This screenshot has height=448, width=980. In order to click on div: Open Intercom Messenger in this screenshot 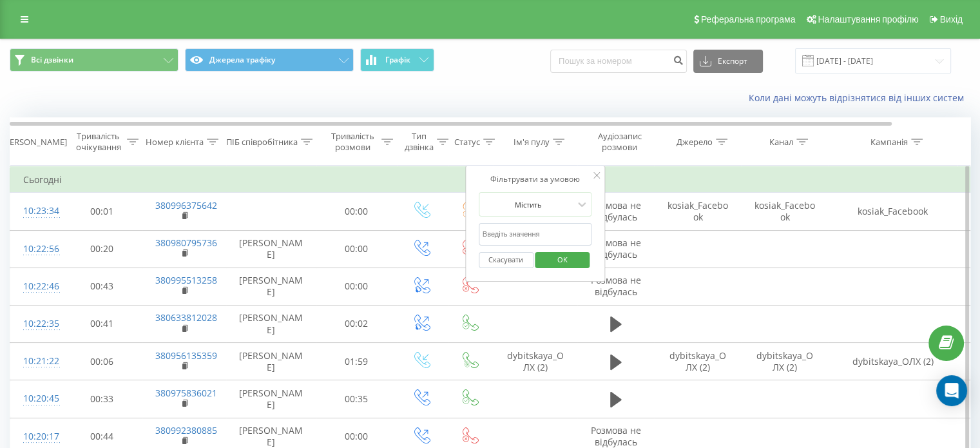, I will do `click(952, 390)`.